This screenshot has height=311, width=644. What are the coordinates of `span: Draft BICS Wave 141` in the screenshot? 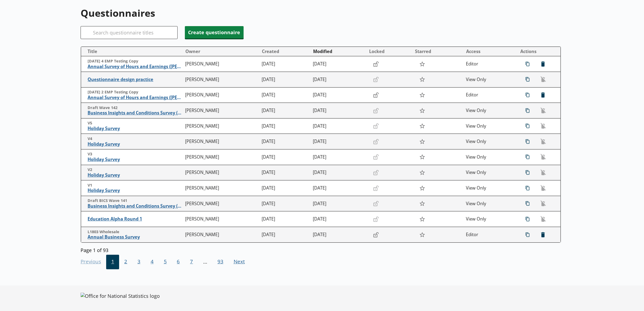 It's located at (135, 201).